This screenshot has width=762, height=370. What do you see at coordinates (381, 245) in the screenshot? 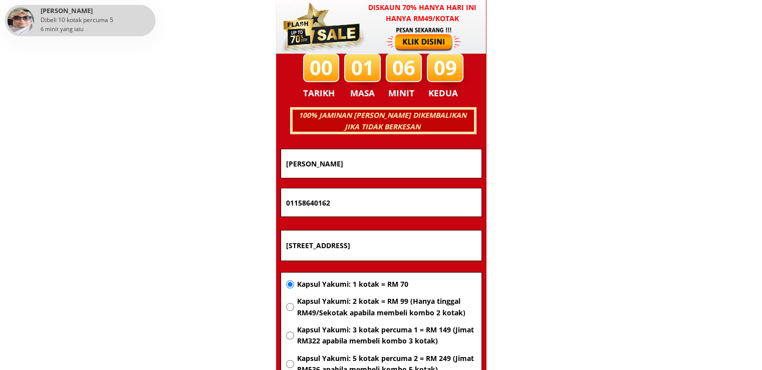
I see `input: Alamat` at bounding box center [381, 245].